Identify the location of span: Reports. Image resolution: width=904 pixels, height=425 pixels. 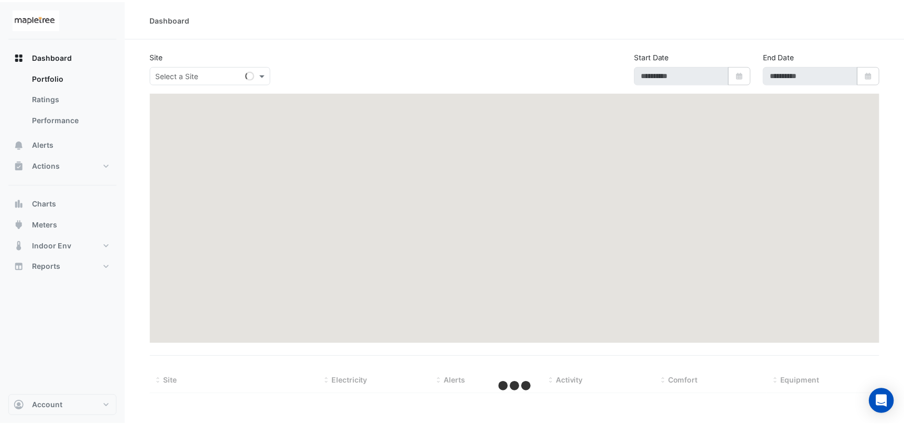
(47, 267).